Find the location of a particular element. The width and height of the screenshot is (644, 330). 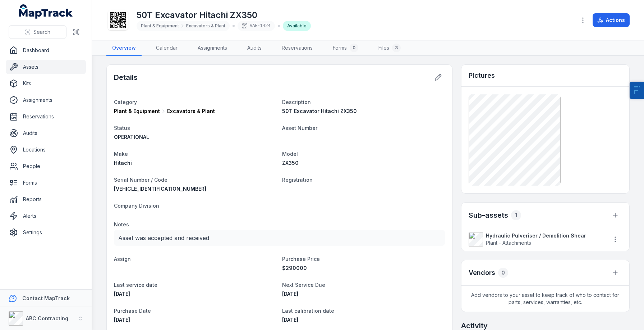

span: Notes is located at coordinates (122, 224).